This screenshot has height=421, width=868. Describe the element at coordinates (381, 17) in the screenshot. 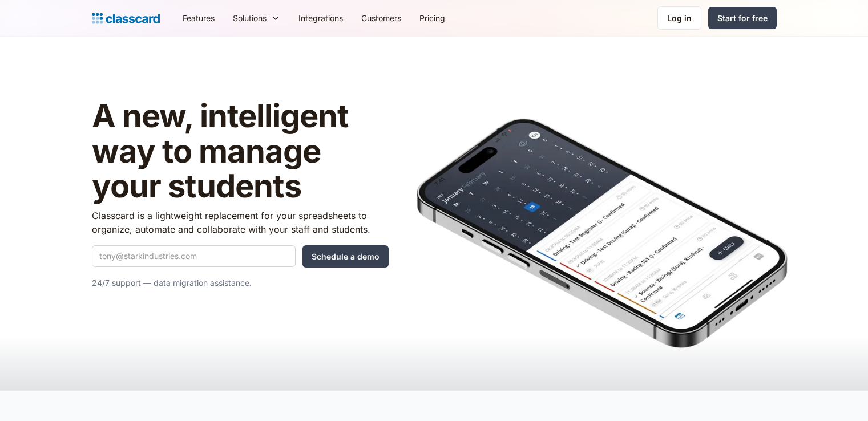

I see `a: Customers` at that location.